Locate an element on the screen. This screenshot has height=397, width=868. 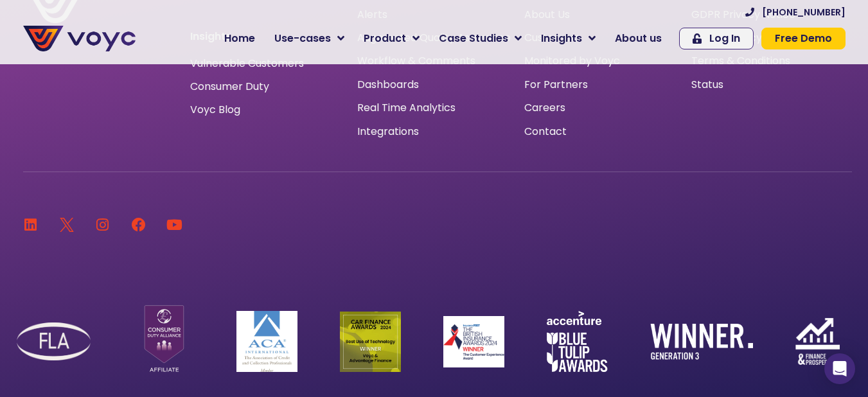
img: finance-and-prosperity is located at coordinates (817, 342).